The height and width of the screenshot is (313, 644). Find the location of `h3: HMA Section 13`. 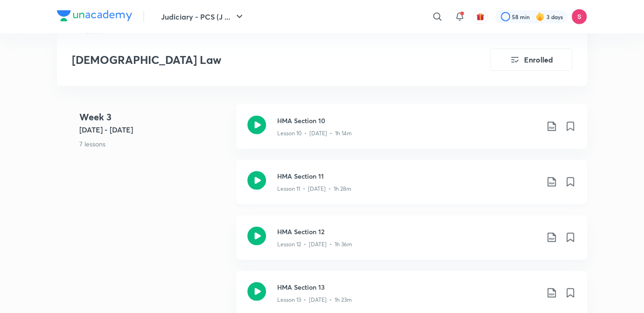

h3: HMA Section 13 is located at coordinates (408, 287).